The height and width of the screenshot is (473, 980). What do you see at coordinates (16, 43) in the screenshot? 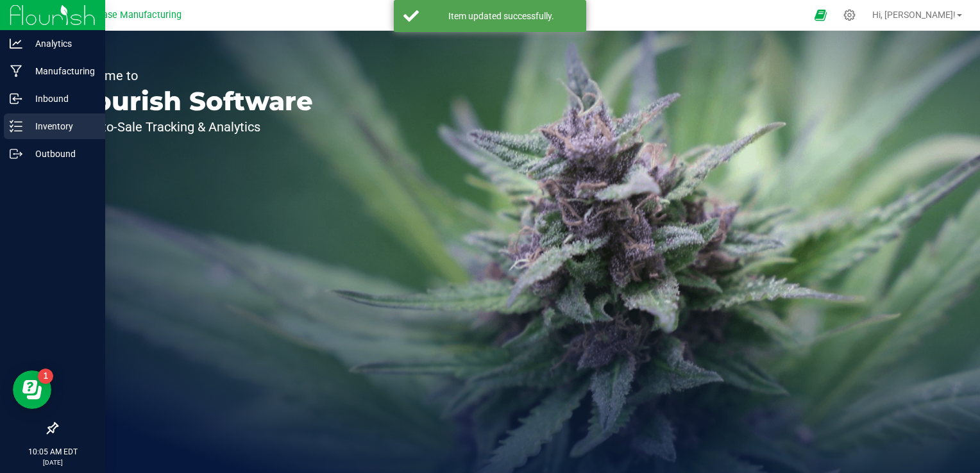
I see `inline-svg: Analytics` at bounding box center [16, 43].